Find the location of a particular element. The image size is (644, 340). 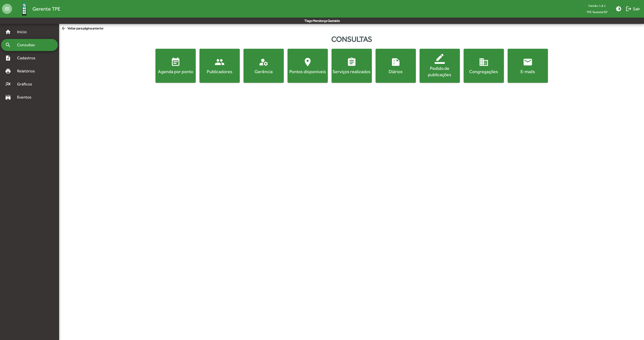

span: Consultas is located at coordinates (28, 45).